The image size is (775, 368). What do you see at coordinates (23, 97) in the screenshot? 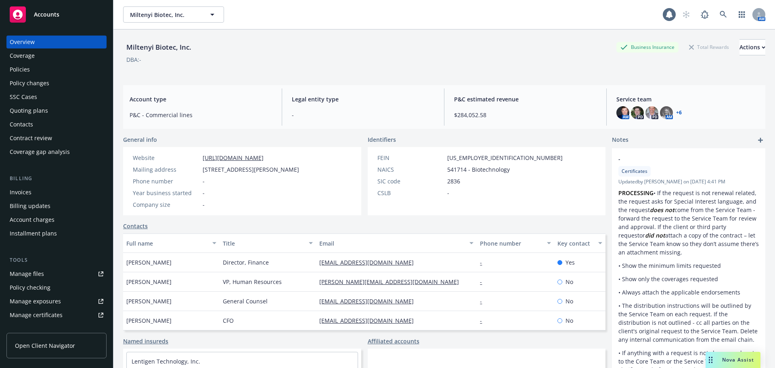
I see `div: SSC Cases` at bounding box center [23, 97].